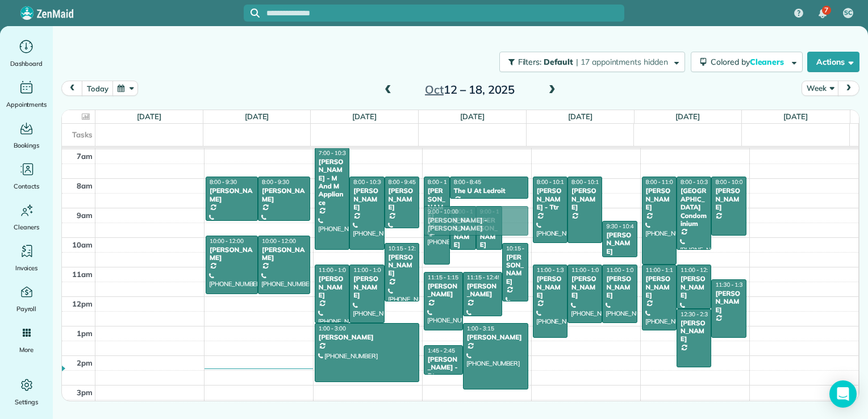 This screenshot has height=419, width=868. What do you see at coordinates (696, 314) in the screenshot?
I see `span: 12:30 - 2:30` at bounding box center [696, 314].